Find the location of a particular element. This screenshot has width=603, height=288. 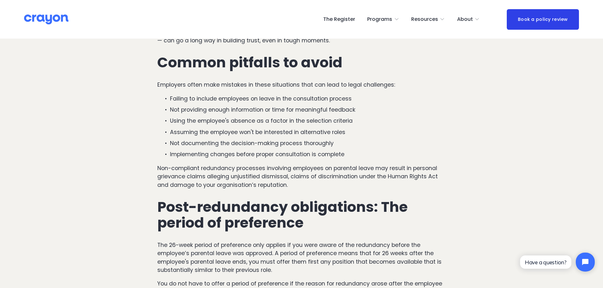

span: Resources is located at coordinates (424, 19).